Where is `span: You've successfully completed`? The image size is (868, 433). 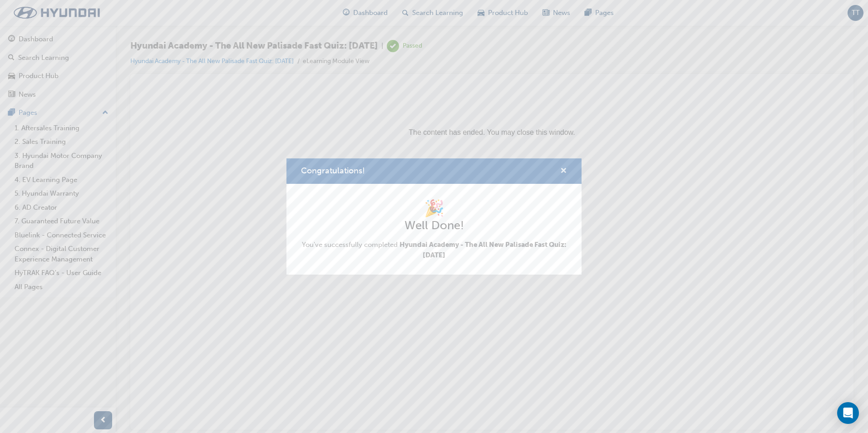 span: You've successfully completed is located at coordinates (434, 249).